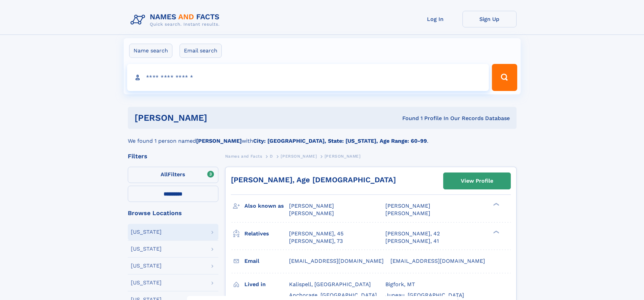 The height and width of the screenshot is (300, 644). What do you see at coordinates (267, 285) in the screenshot?
I see `h3: Lived in` at bounding box center [267, 285].